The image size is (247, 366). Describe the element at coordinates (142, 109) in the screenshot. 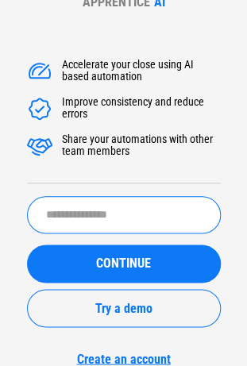

I see `div: Improve consistency and reduce errors` at that location.